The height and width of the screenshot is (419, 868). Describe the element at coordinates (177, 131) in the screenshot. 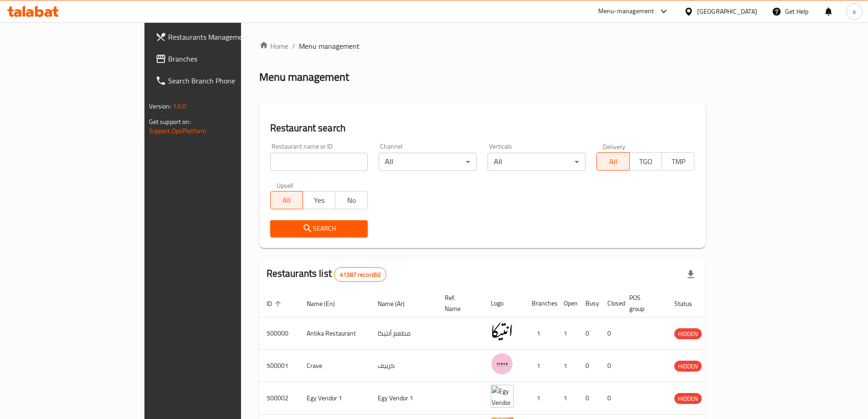

I see `a: Support.OpsPlatform` at that location.